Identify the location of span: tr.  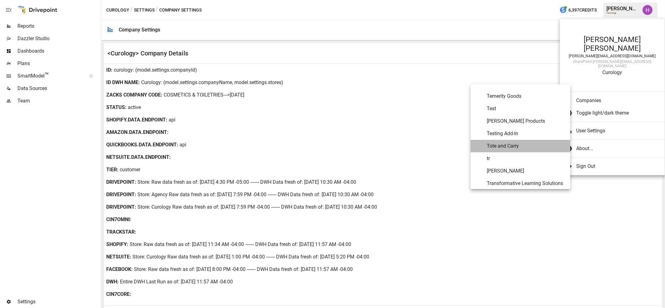
(526, 159).